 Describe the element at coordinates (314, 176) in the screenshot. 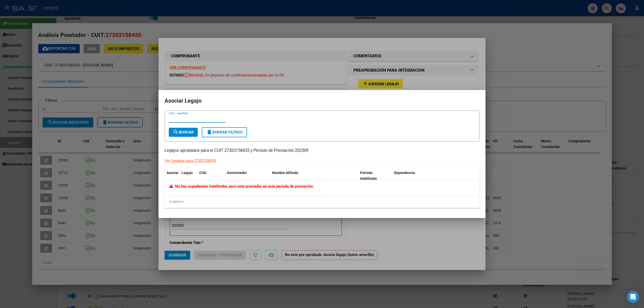

I see `datatable-header-cell: Nombre Afiliado` at that location.